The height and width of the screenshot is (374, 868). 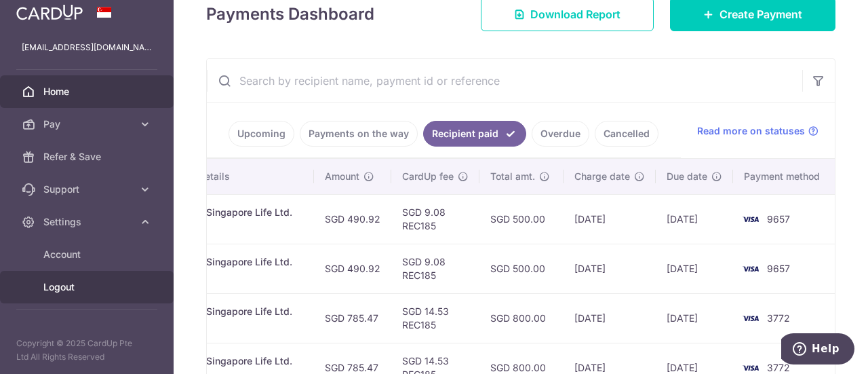 What do you see at coordinates (513, 176) in the screenshot?
I see `span: Total amt.` at bounding box center [513, 176].